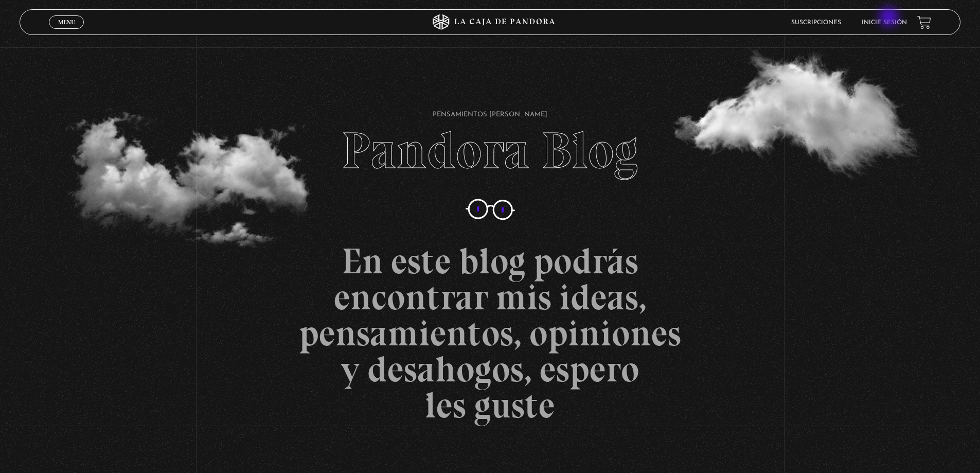 This screenshot has height=473, width=980. Describe the element at coordinates (490, 333) in the screenshot. I see `h3: En este blog podrás encontrar mis ideas, pensamientos, opiniones y desahogos, espero les guste` at that location.